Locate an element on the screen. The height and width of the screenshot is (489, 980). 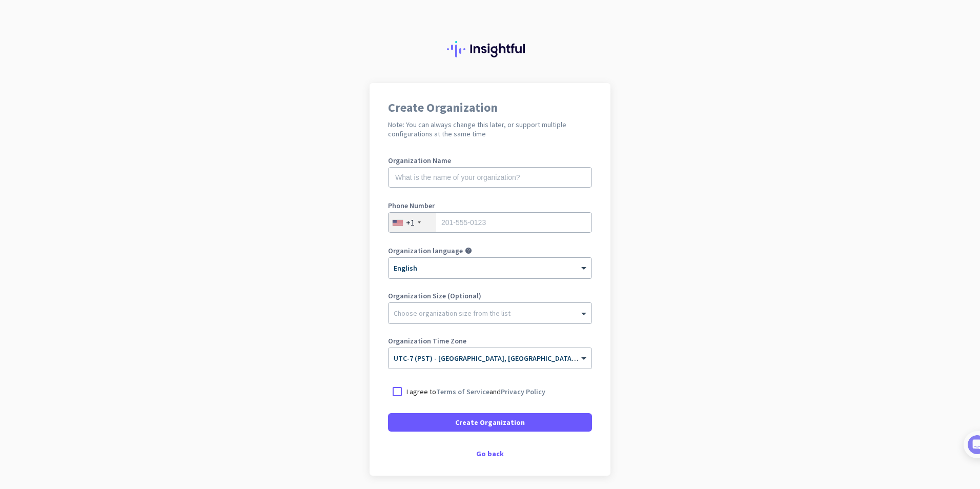
p: I agree to and is located at coordinates (476, 392).